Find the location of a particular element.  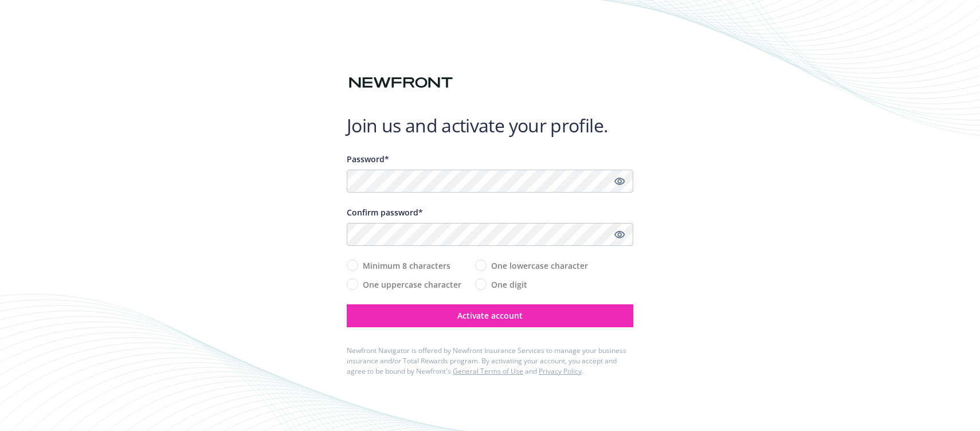

span: One lowercase character is located at coordinates (539, 266).